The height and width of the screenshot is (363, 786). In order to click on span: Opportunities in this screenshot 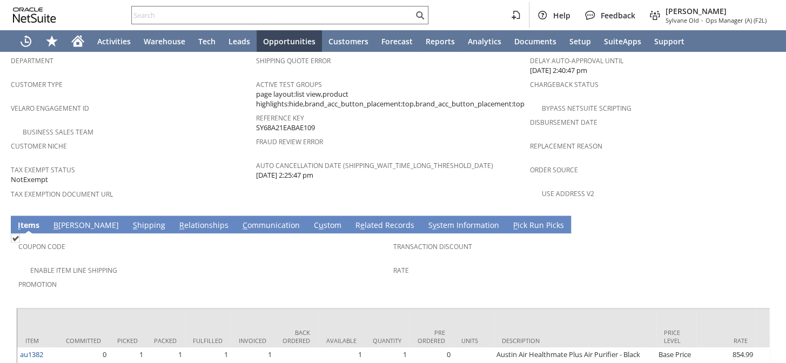, I will do `click(289, 41)`.